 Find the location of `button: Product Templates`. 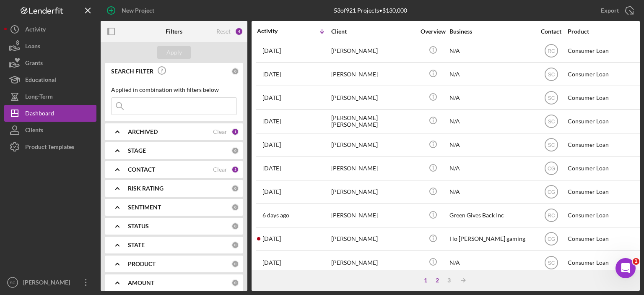

button: Product Templates is located at coordinates (51, 147).